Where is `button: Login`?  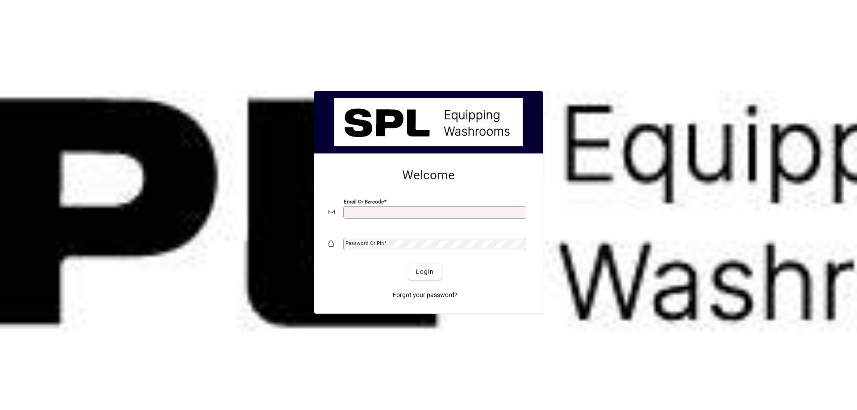 button: Login is located at coordinates (425, 272).